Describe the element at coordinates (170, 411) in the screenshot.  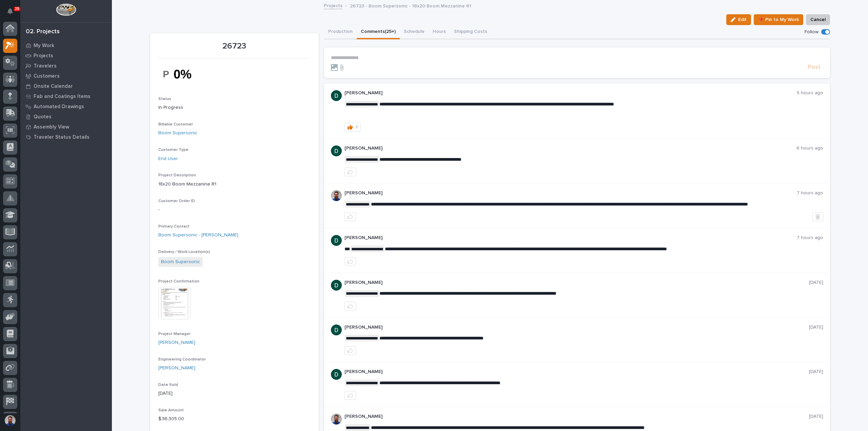
I see `span: Sale Amount` at that location.